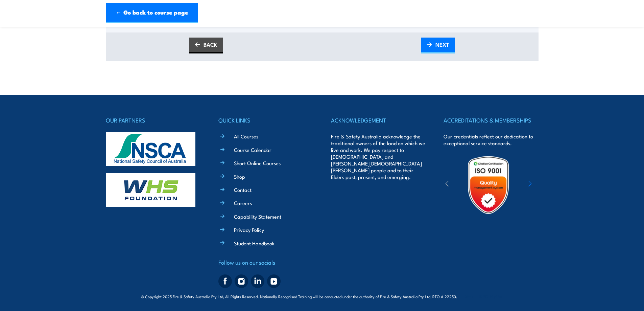 Image resolution: width=644 pixels, height=311 pixels. What do you see at coordinates (151, 149) in the screenshot?
I see `img: nsca-logo-footer` at bounding box center [151, 149].